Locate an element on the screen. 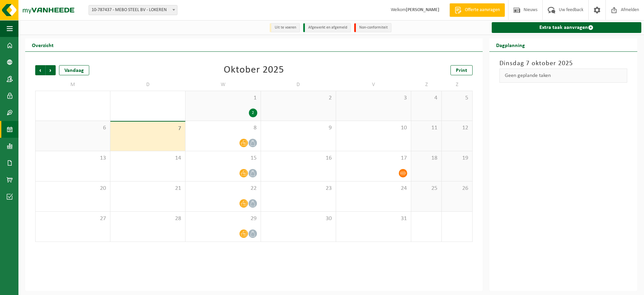  li: Non-conformiteit is located at coordinates (373, 28).